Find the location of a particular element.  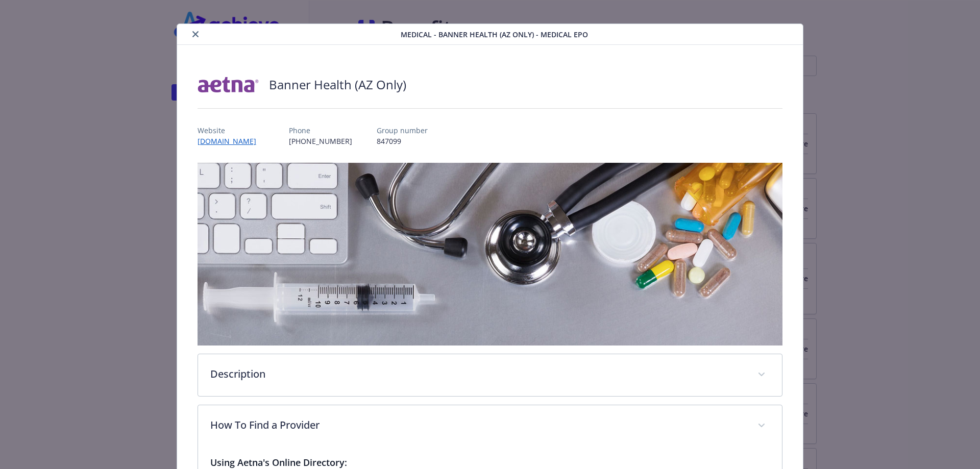

img: banner is located at coordinates (490, 254).